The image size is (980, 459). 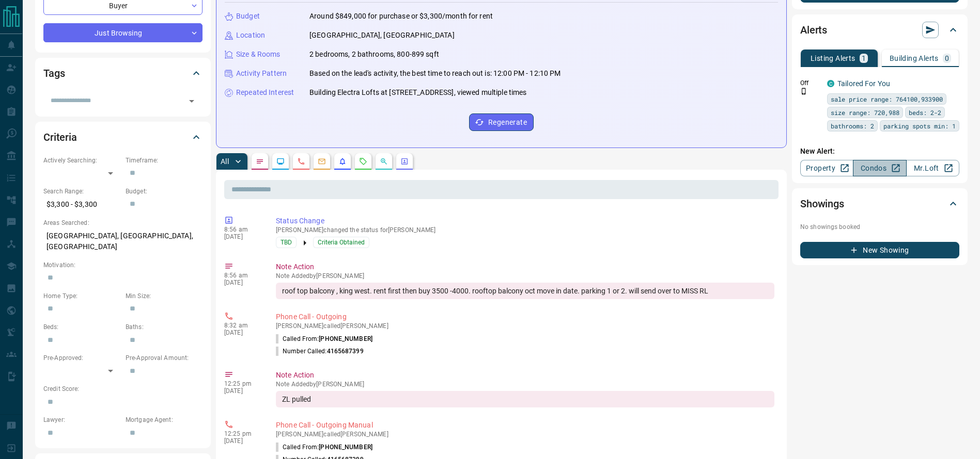 I want to click on p: 8:32 am, so click(x=242, y=325).